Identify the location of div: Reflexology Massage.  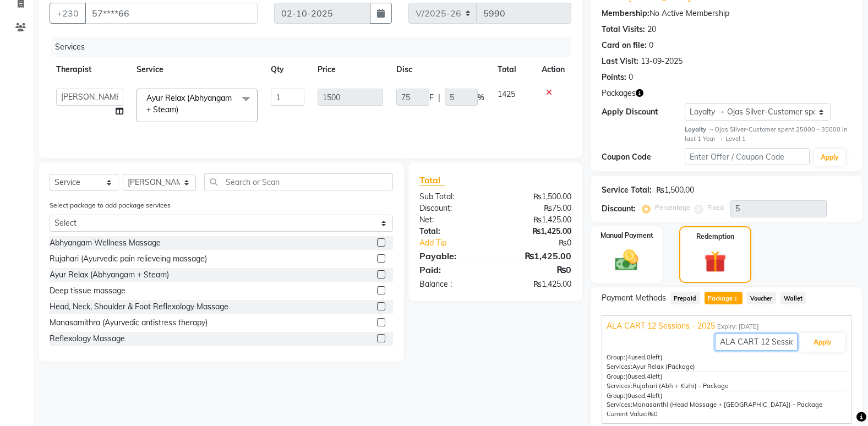
(87, 339).